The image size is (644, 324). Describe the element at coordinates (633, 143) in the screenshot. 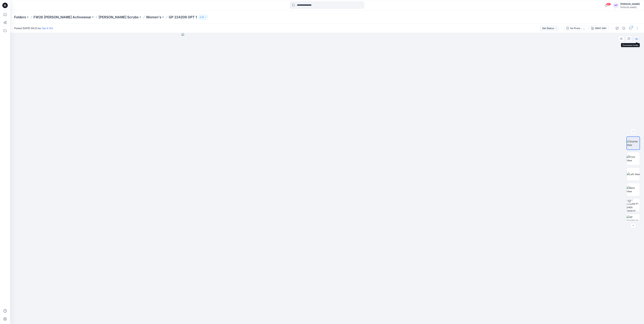

I see `img: Quarter View` at that location.